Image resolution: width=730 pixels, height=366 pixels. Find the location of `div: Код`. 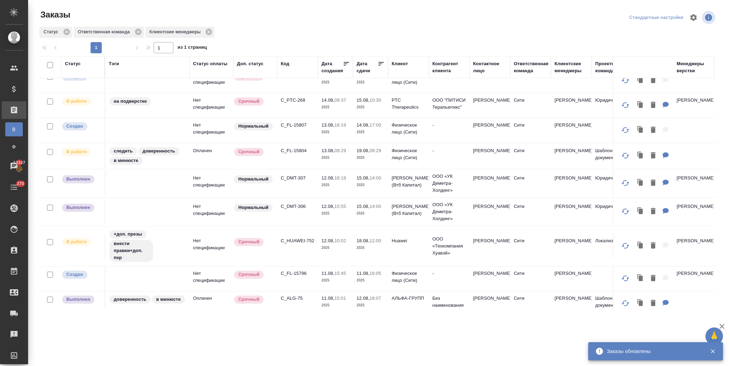

div: Код is located at coordinates (285, 64).